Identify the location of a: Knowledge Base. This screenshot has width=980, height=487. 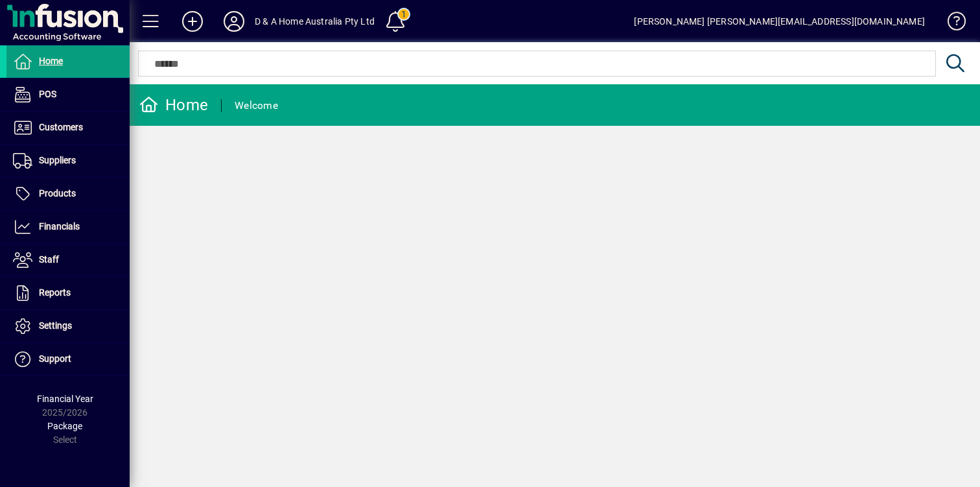
(951, 23).